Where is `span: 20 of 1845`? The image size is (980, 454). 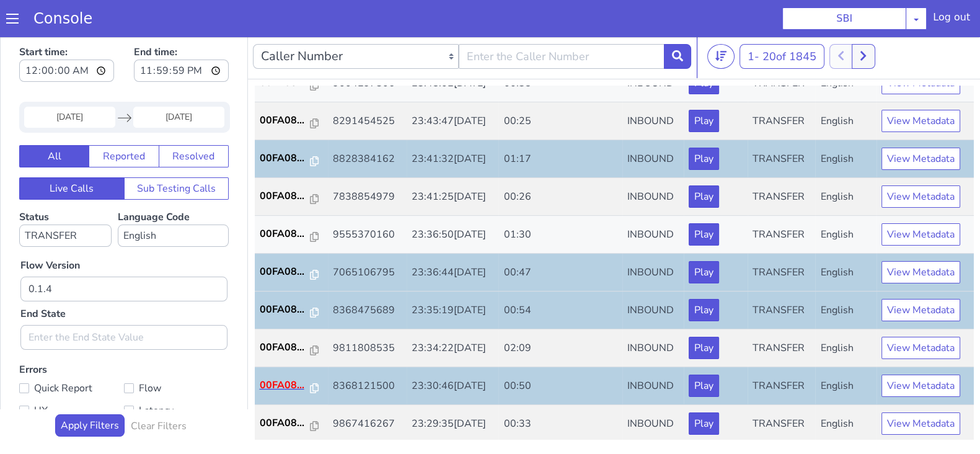
span: 20 of 1845 is located at coordinates (790, 22).